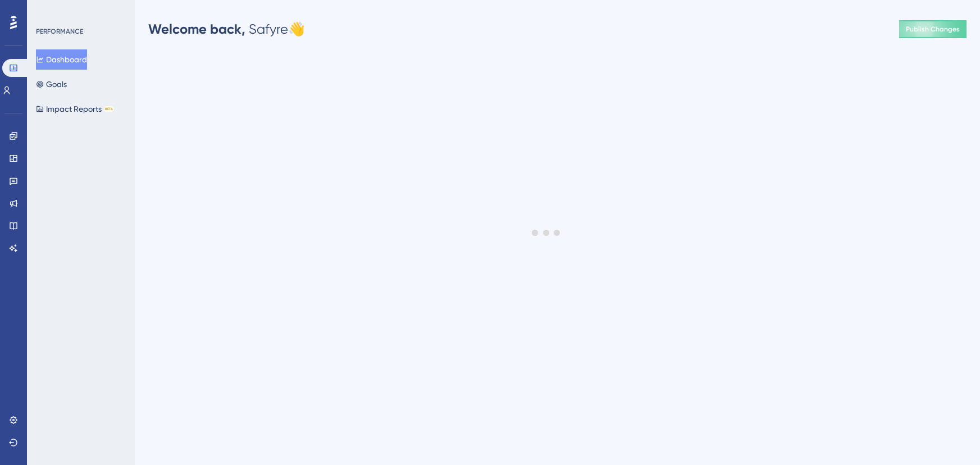  I want to click on span: Publish Changes, so click(933, 29).